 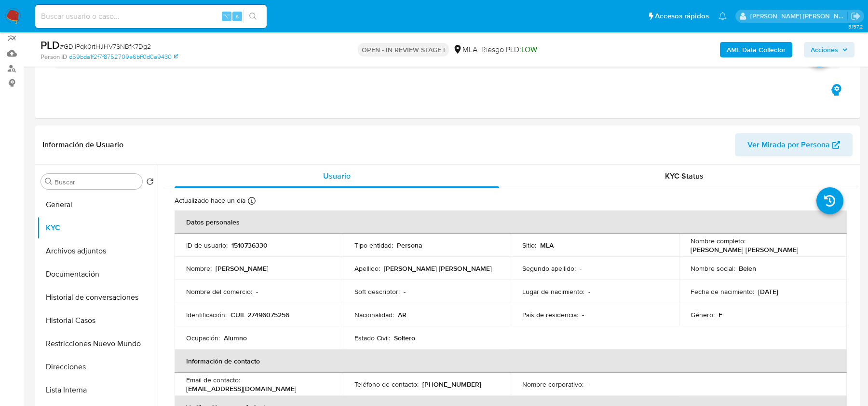 I want to click on th: Datos personales, so click(x=511, y=222).